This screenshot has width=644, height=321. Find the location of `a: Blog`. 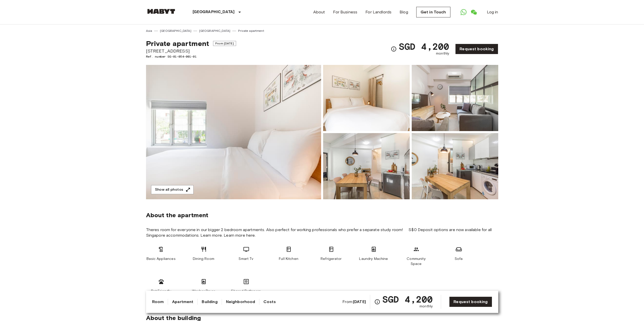

a: Blog is located at coordinates (404, 12).